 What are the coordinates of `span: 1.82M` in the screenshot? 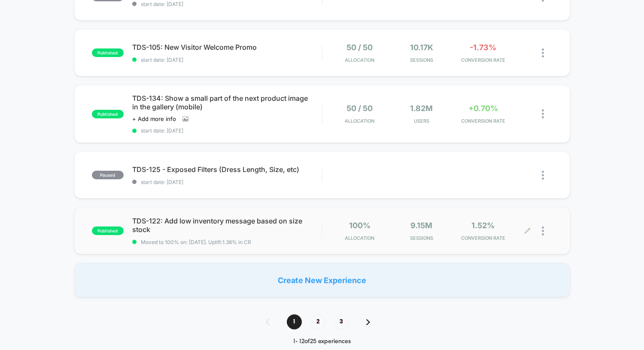 It's located at (421, 108).